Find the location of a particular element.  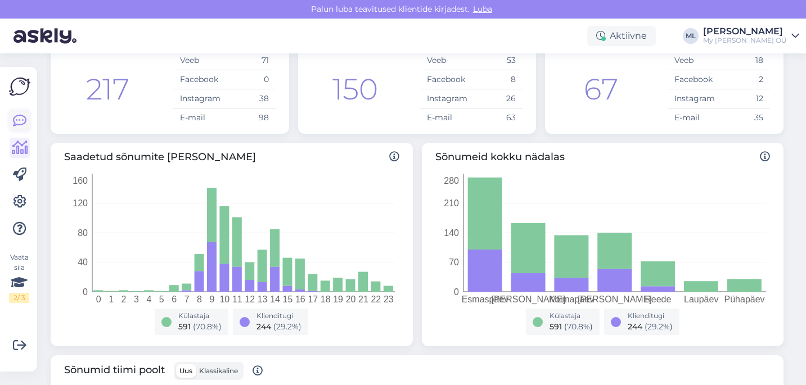

tspan: 13 is located at coordinates (263, 299).